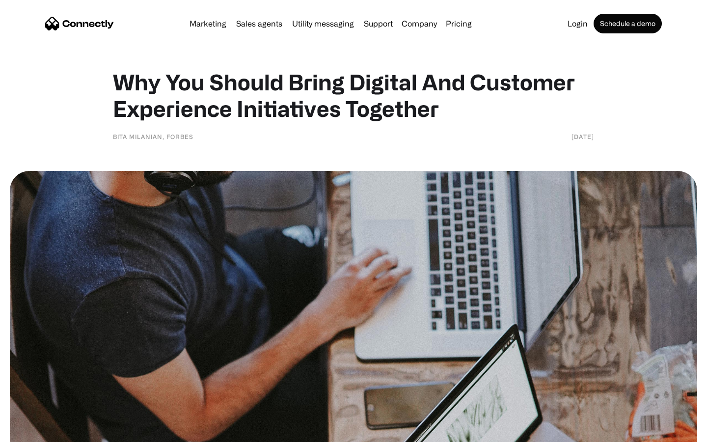  Describe the element at coordinates (354, 95) in the screenshot. I see `h1: Why You Should Bring Digital And Customer Experience Initiatives Together` at that location.